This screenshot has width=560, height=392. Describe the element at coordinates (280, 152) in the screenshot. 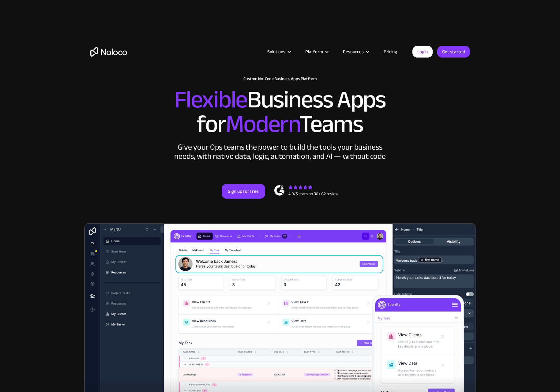

I see `div: Give your Ops teams the power to build the tools your business needs, with native data, logic, au...` at that location.